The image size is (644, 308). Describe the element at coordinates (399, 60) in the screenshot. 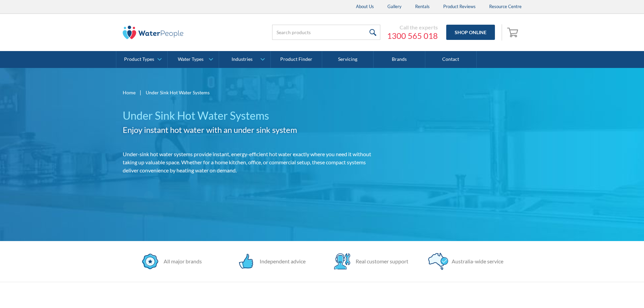

I see `a: Brands` at that location.